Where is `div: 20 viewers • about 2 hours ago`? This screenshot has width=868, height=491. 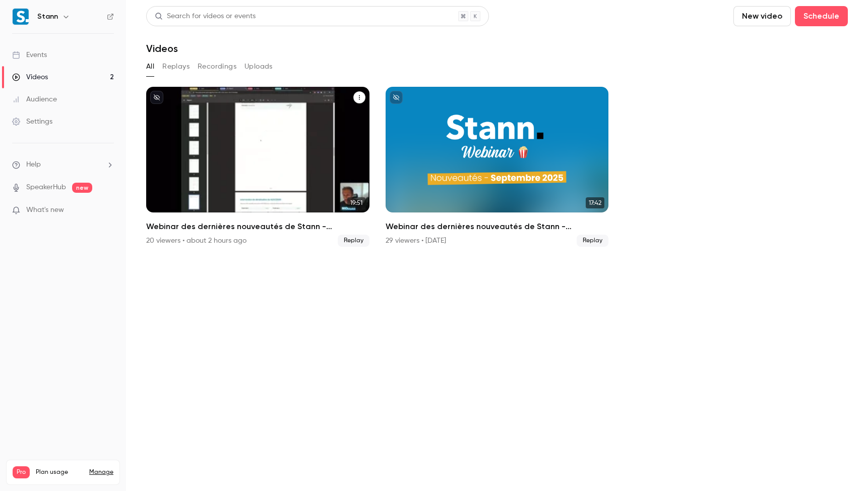 div: 20 viewers • about 2 hours ago is located at coordinates (196, 241).